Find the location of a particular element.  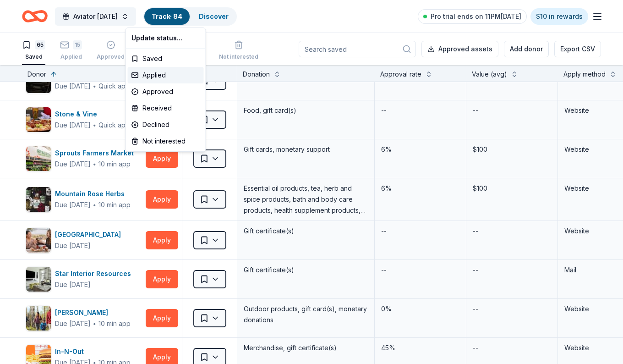

div: Received is located at coordinates (166, 108).